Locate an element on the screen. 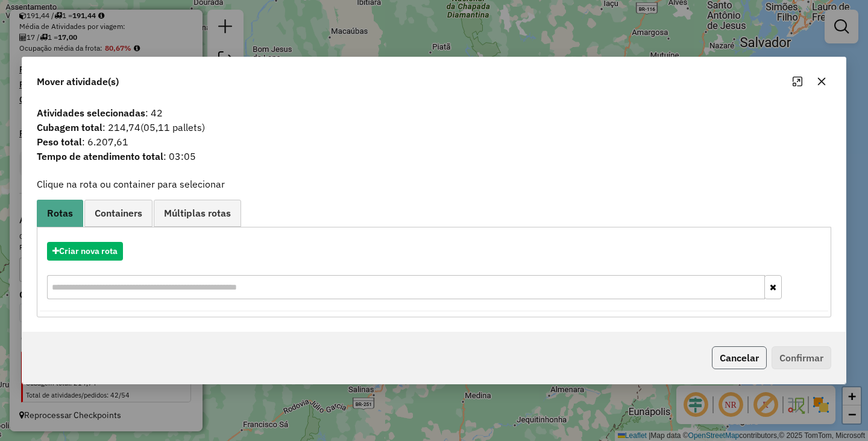 The height and width of the screenshot is (441, 868). button: Maximize is located at coordinates (798, 81).